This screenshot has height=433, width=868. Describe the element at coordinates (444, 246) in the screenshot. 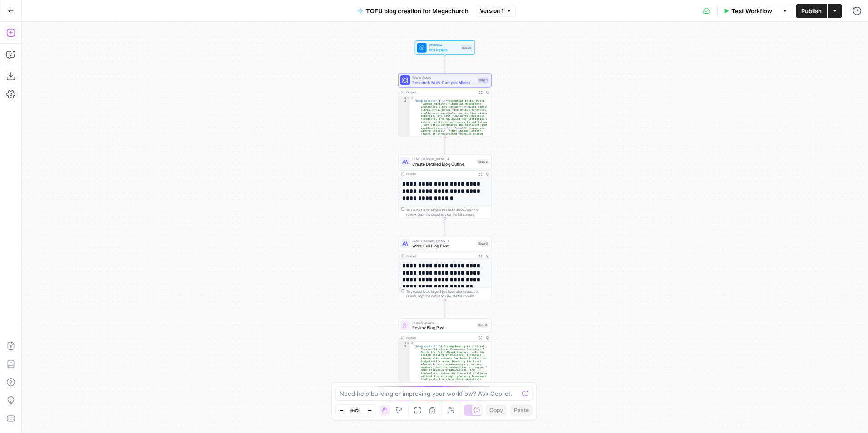

I see `span: Write Full Blog Post` at that location.